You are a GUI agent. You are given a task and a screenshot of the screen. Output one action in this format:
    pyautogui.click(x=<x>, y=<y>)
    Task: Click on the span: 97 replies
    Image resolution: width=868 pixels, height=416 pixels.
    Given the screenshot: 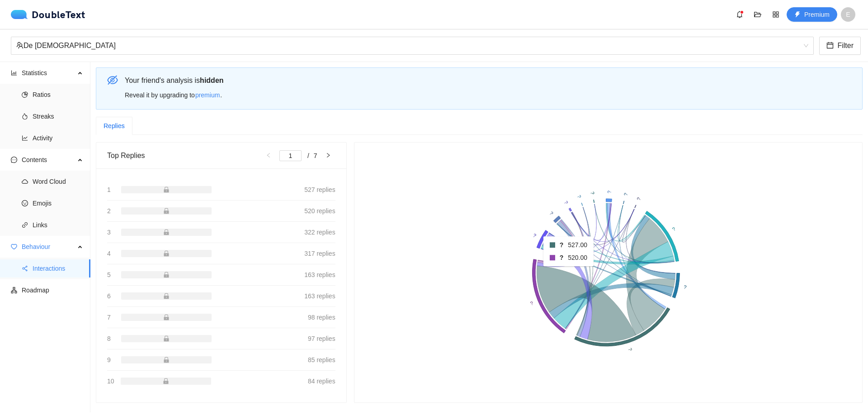 What is the action you would take?
    pyautogui.click(x=322, y=339)
    